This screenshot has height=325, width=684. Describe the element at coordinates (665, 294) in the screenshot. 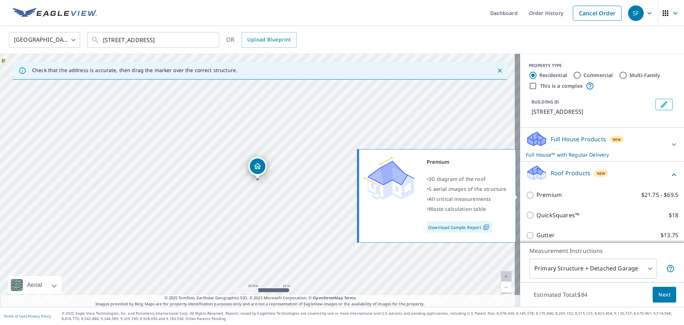

I see `button: Next` at that location.